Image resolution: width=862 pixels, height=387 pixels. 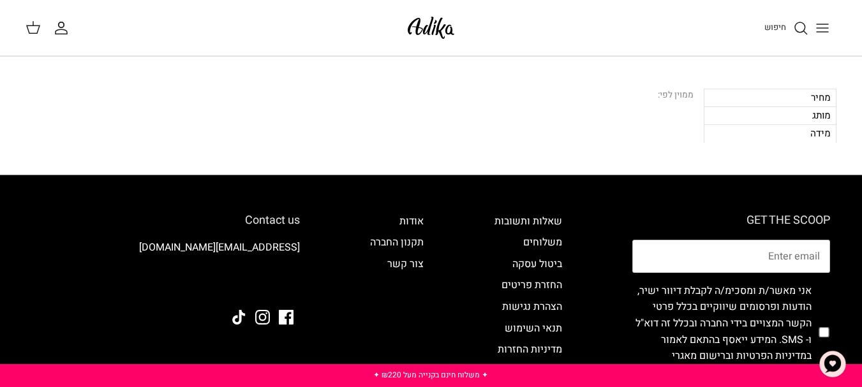 I want to click on a: הצהרת נגישות, so click(x=532, y=307).